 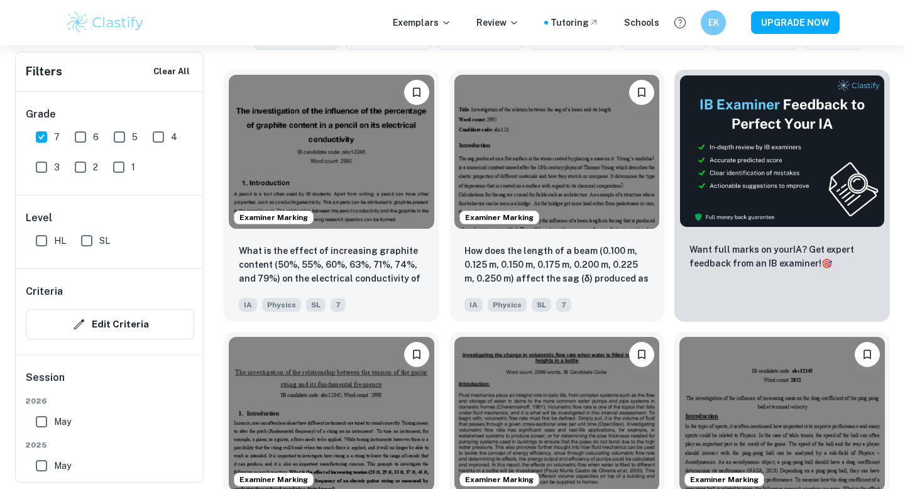 What do you see at coordinates (96, 167) in the screenshot?
I see `span: 2` at bounding box center [96, 167].